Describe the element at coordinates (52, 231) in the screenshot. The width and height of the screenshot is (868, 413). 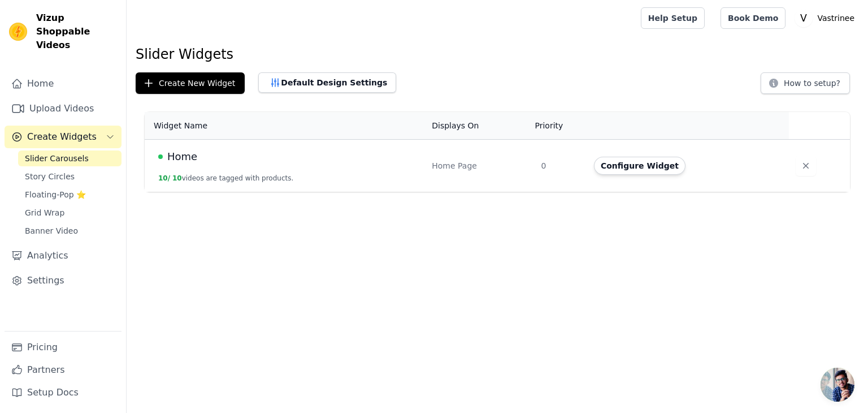
I see `span: Banner Video` at that location.